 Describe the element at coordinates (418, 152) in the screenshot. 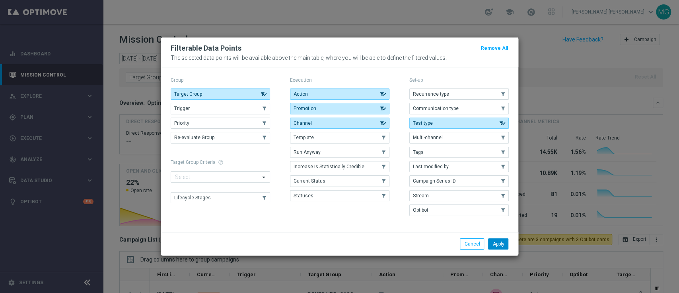

I see `span: Tags` at that location.